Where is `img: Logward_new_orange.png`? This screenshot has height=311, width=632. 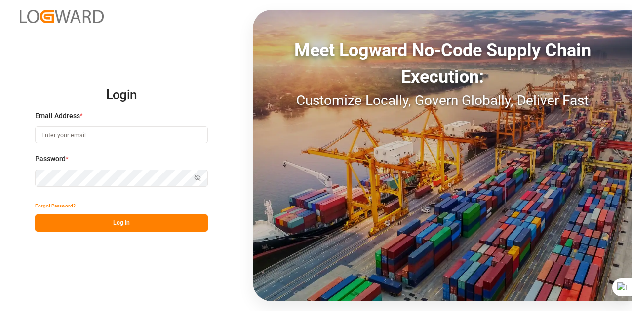 img: Logward_new_orange.png is located at coordinates (62, 16).